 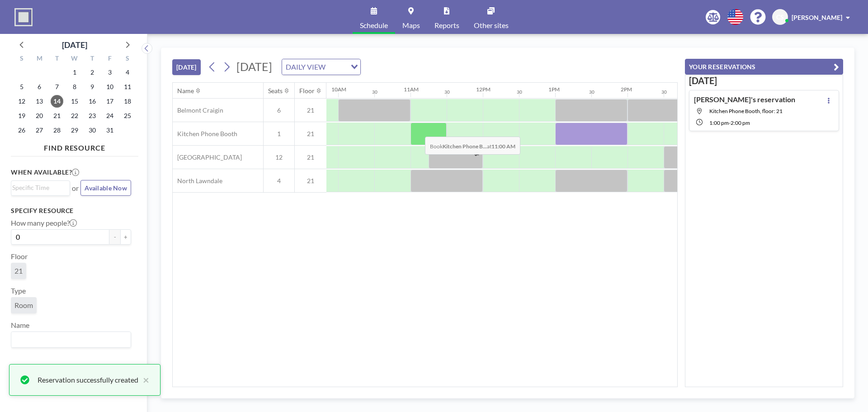 What do you see at coordinates (144, 380) in the screenshot?
I see `button: close` at bounding box center [144, 380].